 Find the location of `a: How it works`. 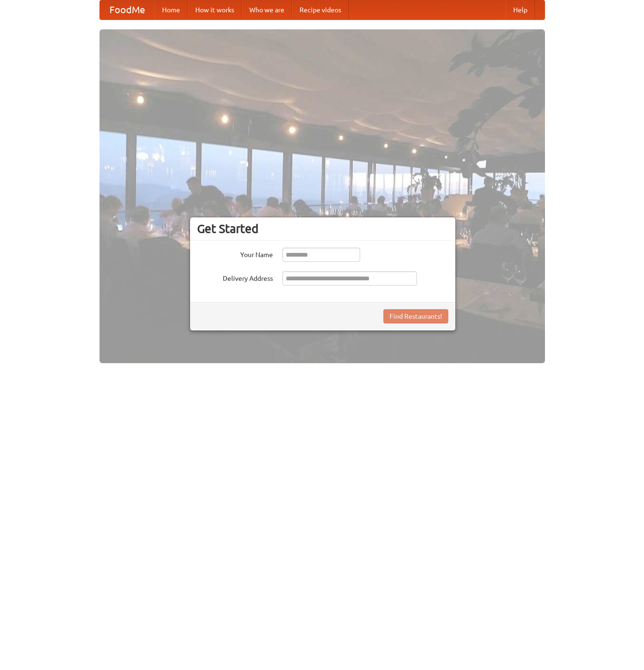

a: How it works is located at coordinates (214, 10).